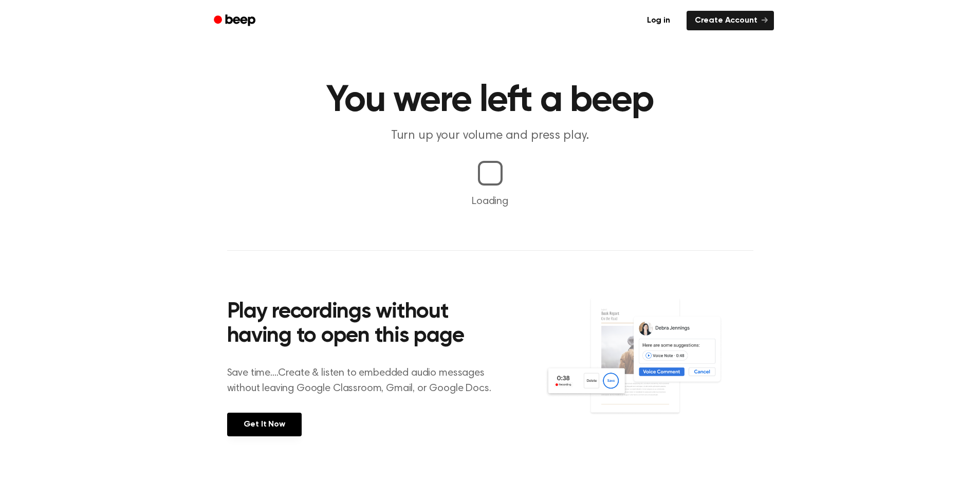 This screenshot has width=980, height=480. What do you see at coordinates (730, 21) in the screenshot?
I see `a: Create Account` at bounding box center [730, 21].